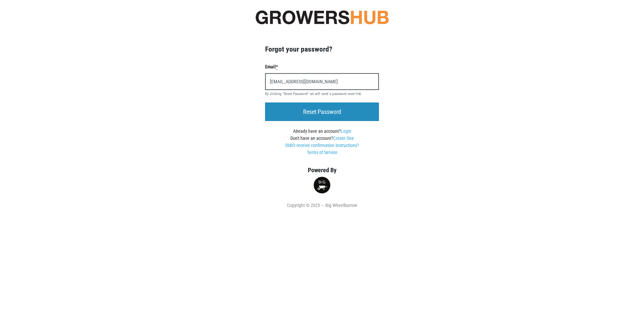 The width and height of the screenshot is (644, 329). I want to click on small: By clicking "Reset Password" we will send a password reset link, so click(322, 94).